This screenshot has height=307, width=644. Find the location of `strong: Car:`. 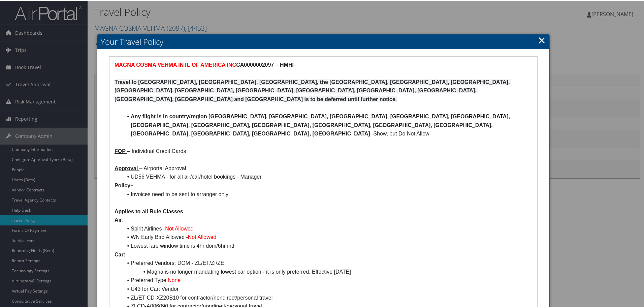

strong: Car: is located at coordinates (120, 254).